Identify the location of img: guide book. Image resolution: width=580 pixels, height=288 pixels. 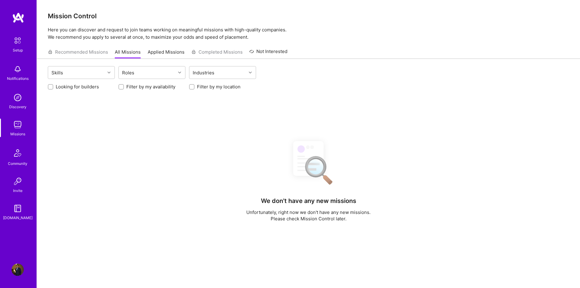
(18, 208).